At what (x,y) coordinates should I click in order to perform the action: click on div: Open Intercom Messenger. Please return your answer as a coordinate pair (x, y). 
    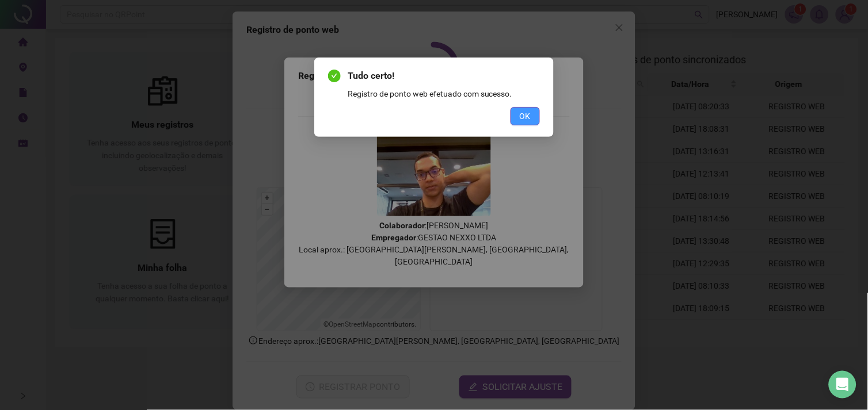
    Looking at the image, I should click on (843, 385).